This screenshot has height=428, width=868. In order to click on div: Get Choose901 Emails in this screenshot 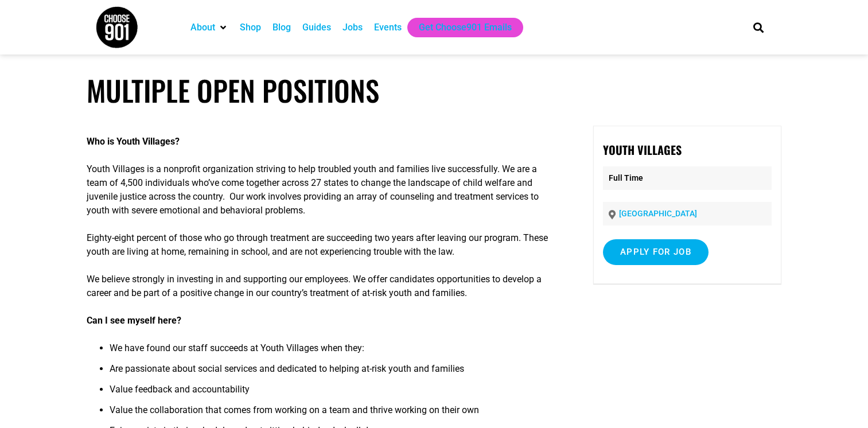, I will do `click(465, 28)`.